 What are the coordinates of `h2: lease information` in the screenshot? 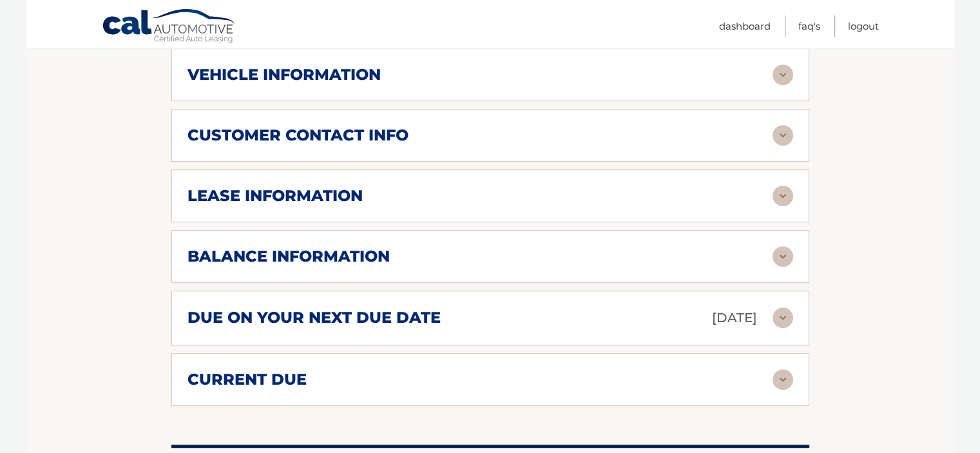 It's located at (275, 196).